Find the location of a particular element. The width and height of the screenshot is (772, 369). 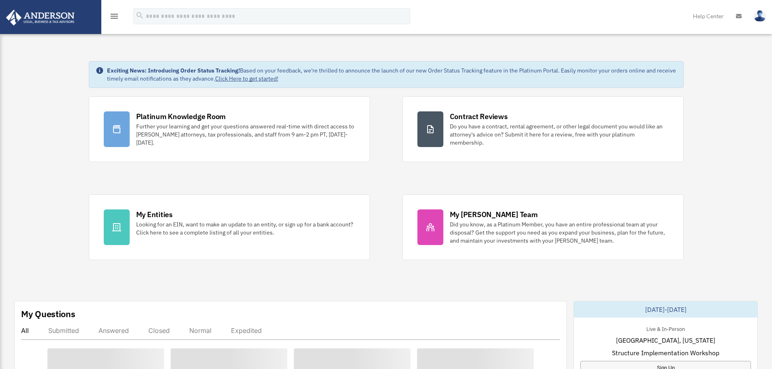

div: Submitted is located at coordinates (64, 331).